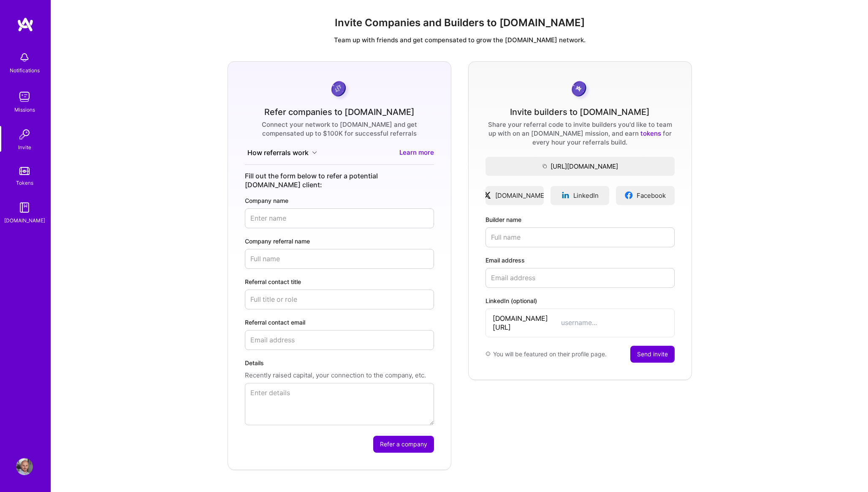  Describe the element at coordinates (651, 195) in the screenshot. I see `span: Facebook` at that location.